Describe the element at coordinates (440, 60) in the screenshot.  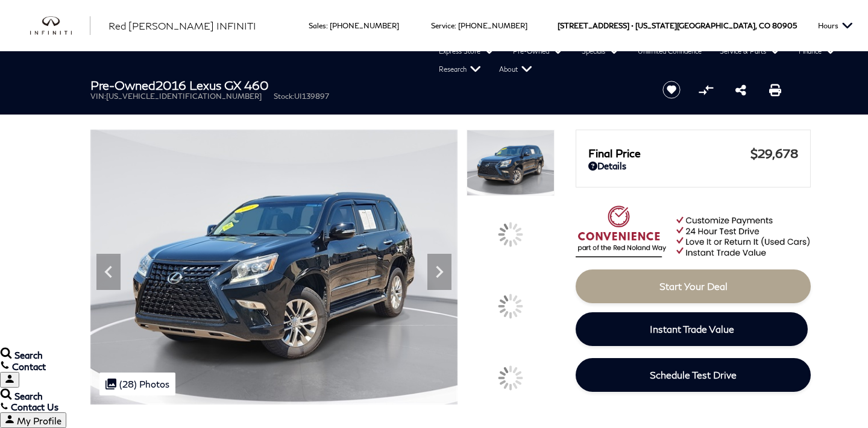
I see `nav: Main Navigation` at that location.